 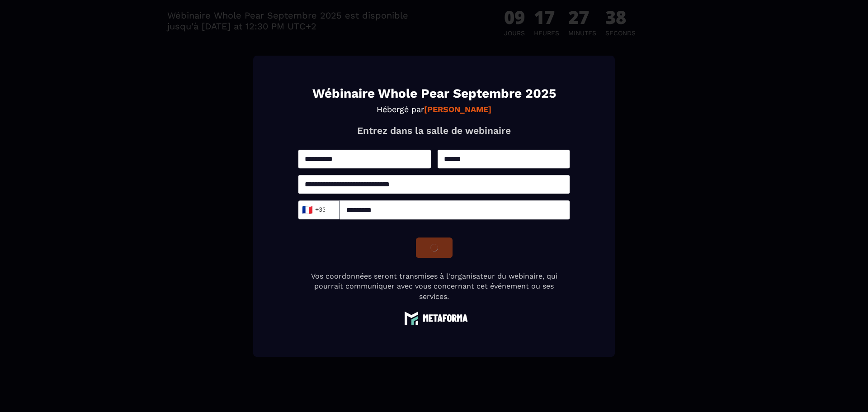 What do you see at coordinates (434, 130) in the screenshot?
I see `p: Entrez dans la salle de webinaire` at bounding box center [434, 130].